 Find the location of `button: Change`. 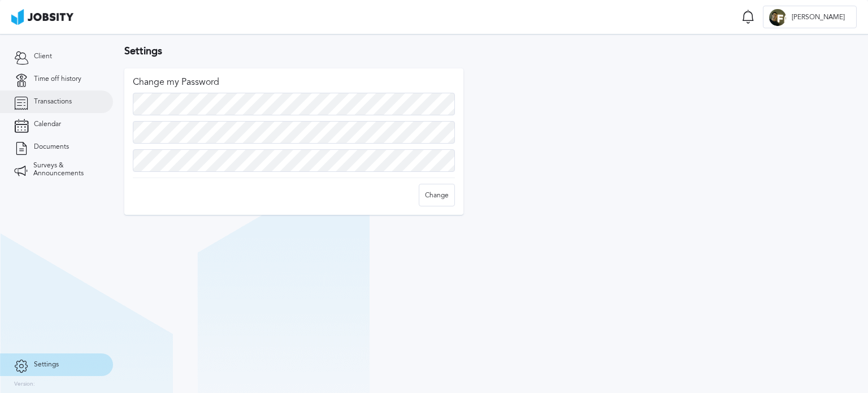

button: Change is located at coordinates (436, 195).